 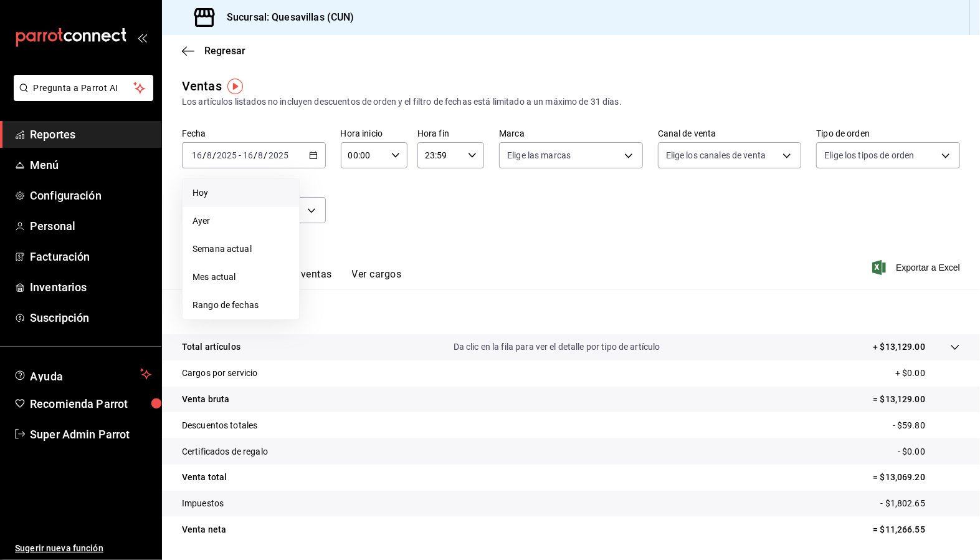 I want to click on p: Venta bruta, so click(x=206, y=399).